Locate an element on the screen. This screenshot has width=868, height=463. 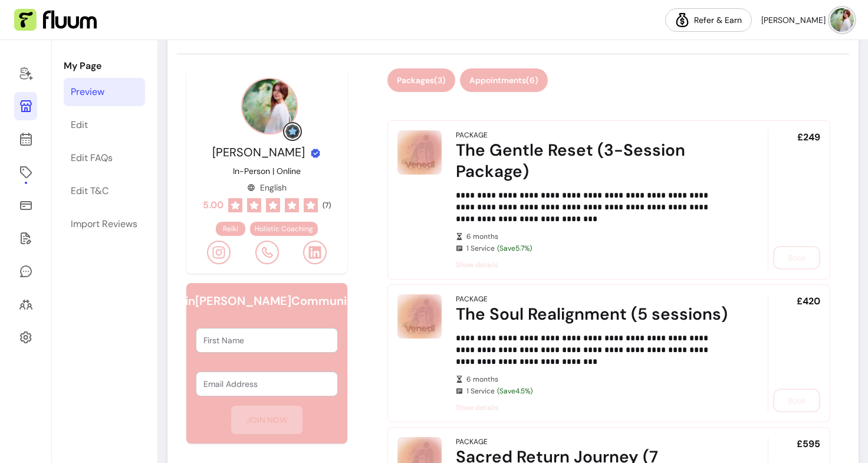
button: Appointments(6) is located at coordinates (503, 80).